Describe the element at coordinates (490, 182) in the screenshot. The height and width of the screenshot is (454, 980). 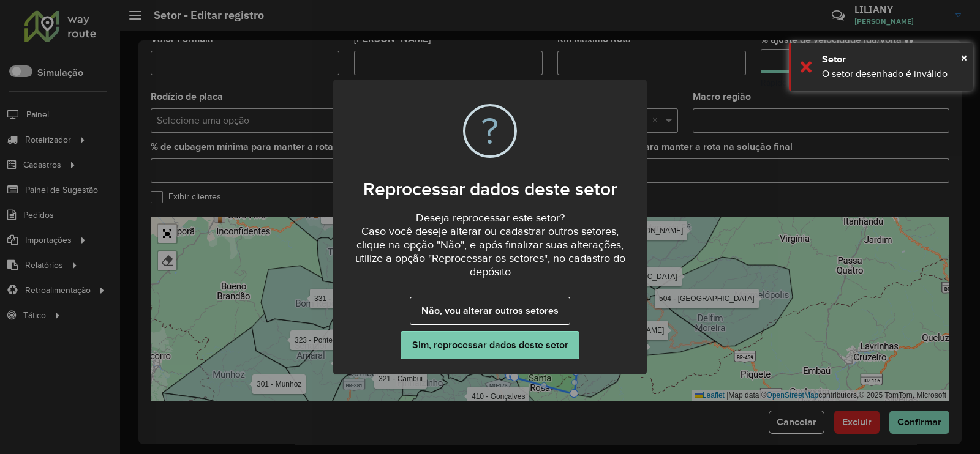
I see `h2: Reprocessar dados deste setor` at that location.